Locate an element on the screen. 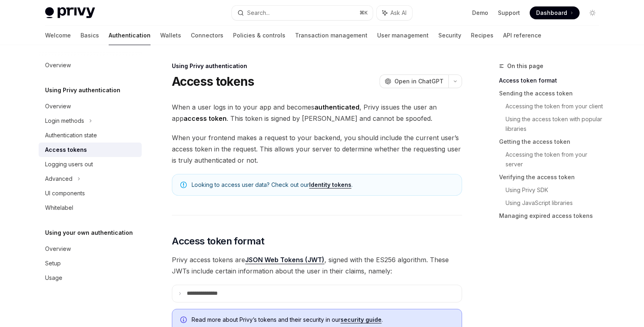  a: Using the access token with popular libraries is located at coordinates (556, 124).